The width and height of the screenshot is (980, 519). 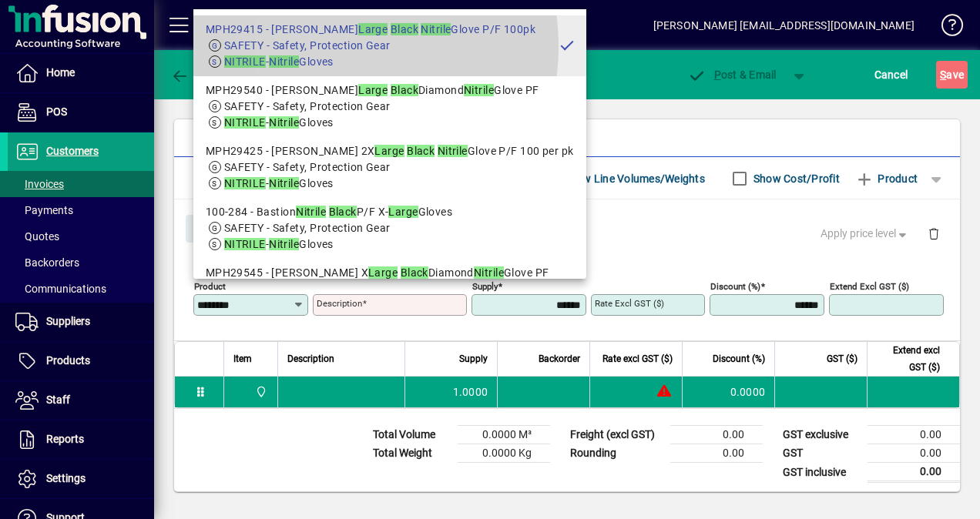 What do you see at coordinates (842, 359) in the screenshot?
I see `span: GST ($)` at bounding box center [842, 359].